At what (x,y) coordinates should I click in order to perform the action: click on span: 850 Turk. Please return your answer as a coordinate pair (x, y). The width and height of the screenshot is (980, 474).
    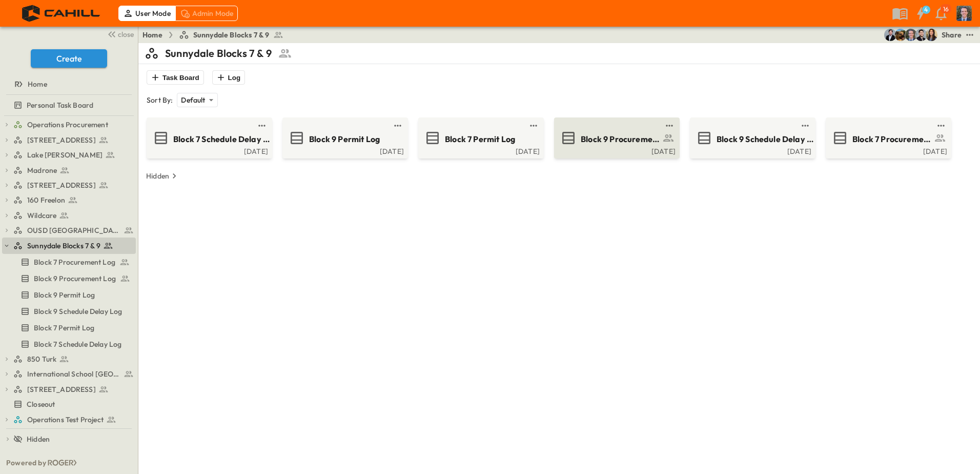
    Looking at the image, I should click on (41, 359).